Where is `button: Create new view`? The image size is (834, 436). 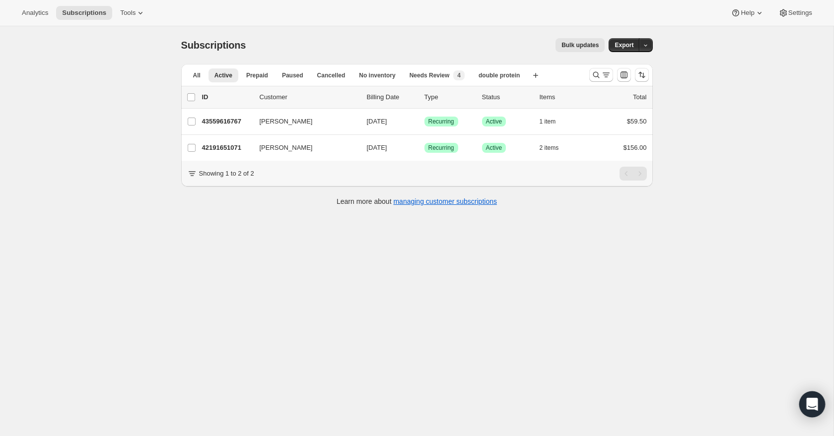
button: Create new view is located at coordinates (535, 75).